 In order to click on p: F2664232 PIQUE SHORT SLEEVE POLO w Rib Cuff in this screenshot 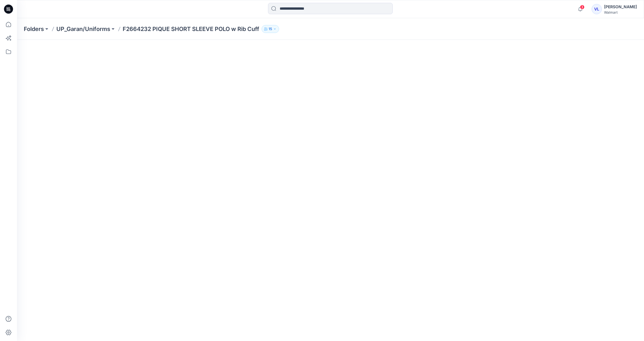, I will do `click(191, 29)`.